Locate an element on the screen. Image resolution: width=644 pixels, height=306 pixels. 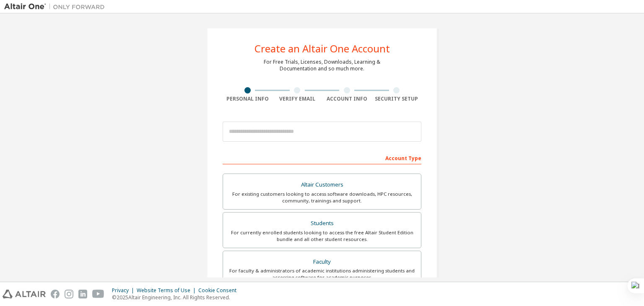
img: instagram.svg is located at coordinates (69, 294).